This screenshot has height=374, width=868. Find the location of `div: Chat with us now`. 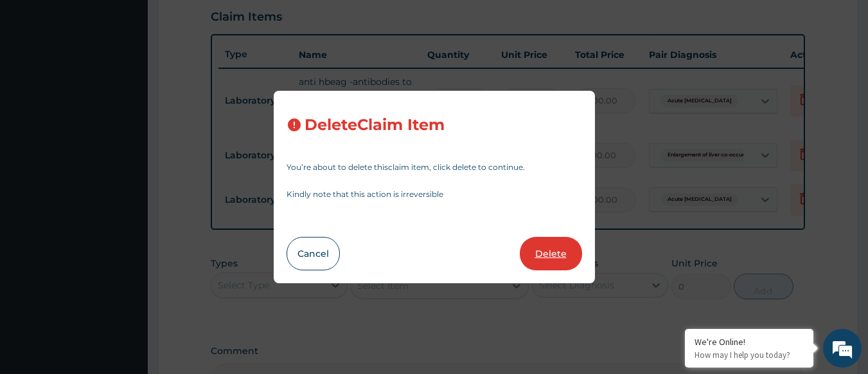

div: Chat with us now is located at coordinates (142, 81).